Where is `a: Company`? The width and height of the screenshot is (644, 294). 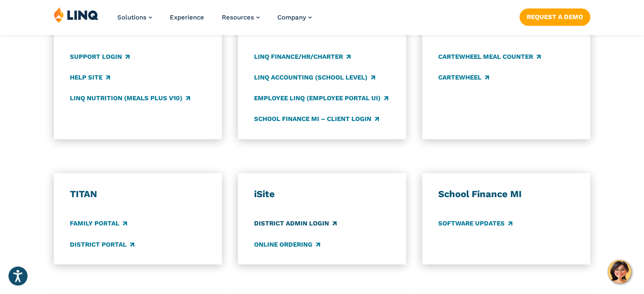
a: Company is located at coordinates (294, 17).